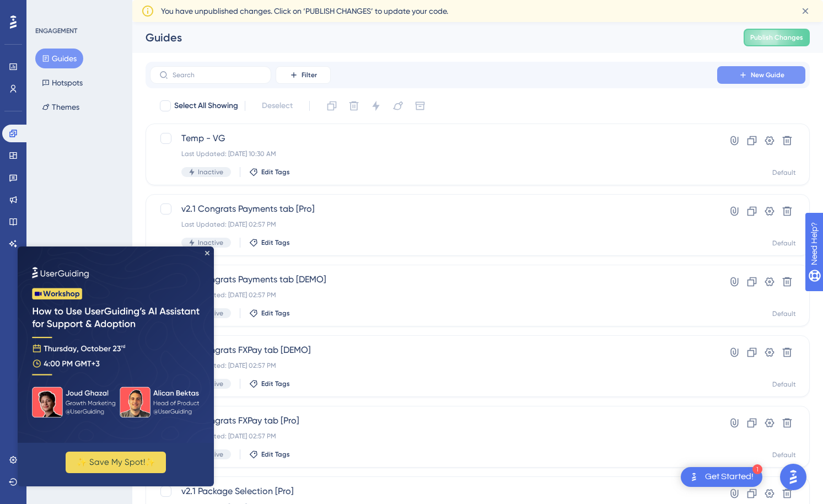 The height and width of the screenshot is (504, 823). Describe the element at coordinates (303, 75) in the screenshot. I see `button: Filter` at that location.